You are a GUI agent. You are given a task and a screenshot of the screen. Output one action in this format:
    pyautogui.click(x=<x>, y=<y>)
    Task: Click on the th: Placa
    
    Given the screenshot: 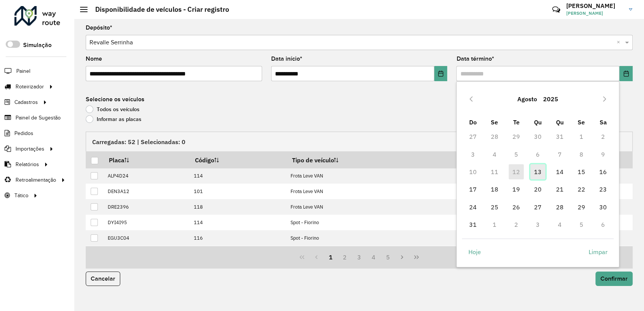 What is the action you would take?
    pyautogui.click(x=147, y=159)
    